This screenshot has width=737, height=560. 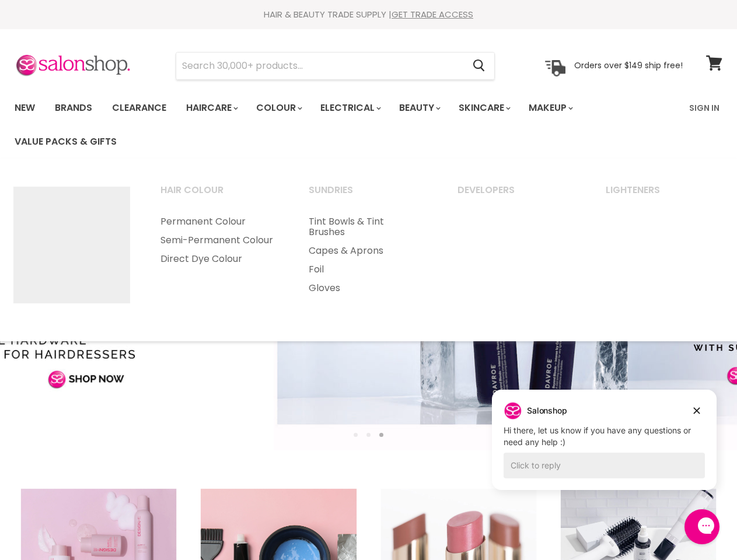 What do you see at coordinates (213, 23) in the screenshot?
I see `button: Dismiss campaign` at bounding box center [213, 23].